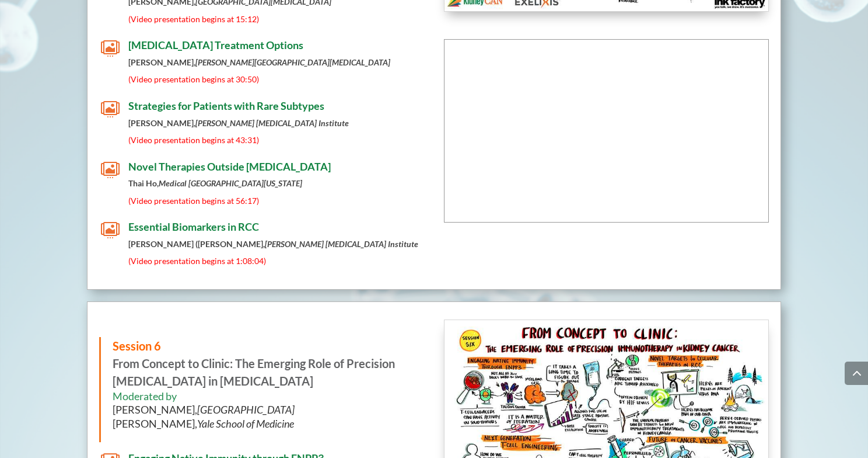 The image size is (868, 458). Describe the element at coordinates (246, 423) in the screenshot. I see `em: Yale School of Medicine` at that location.